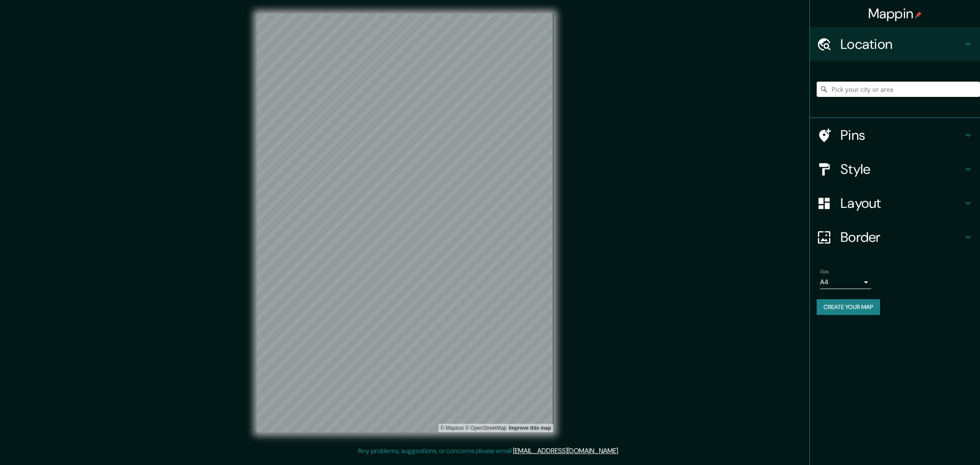 The height and width of the screenshot is (465, 980). What do you see at coordinates (901, 170) in the screenshot?
I see `h4: Style` at bounding box center [901, 170].